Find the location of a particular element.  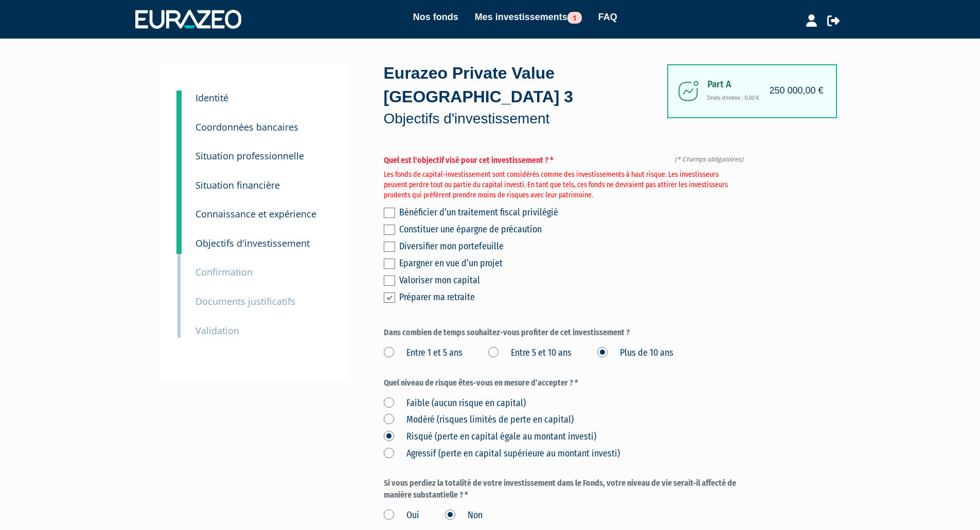

a: Nos fonds is located at coordinates (436, 17).